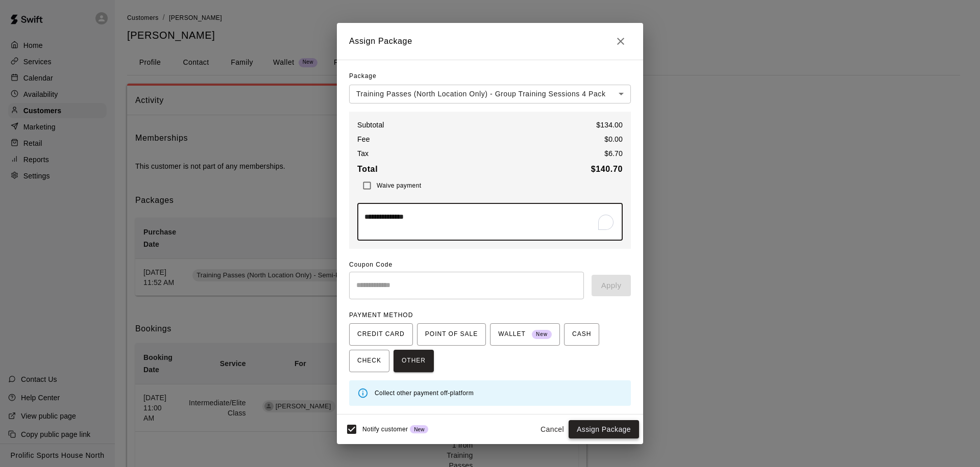 The image size is (980, 467). Describe the element at coordinates (413, 361) in the screenshot. I see `span: OTHER` at that location.